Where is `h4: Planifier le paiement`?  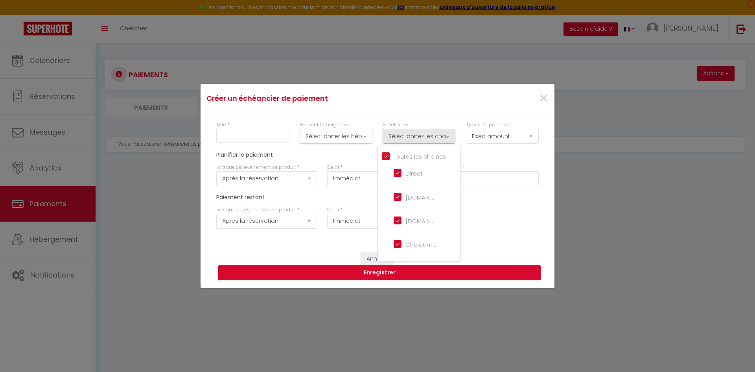 h4: Planifier le paiement is located at coordinates (245, 155).